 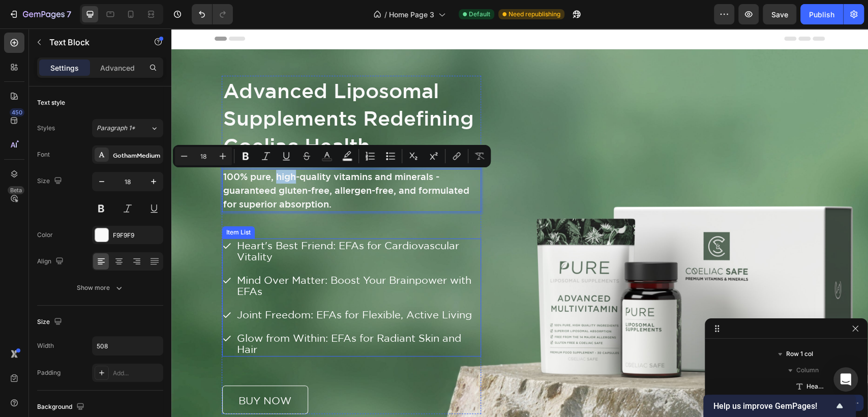 What do you see at coordinates (182, 257) in the screenshot?
I see `span: Mind Over Matter: Boost Your Brainpower with EFAs` at bounding box center [182, 257].